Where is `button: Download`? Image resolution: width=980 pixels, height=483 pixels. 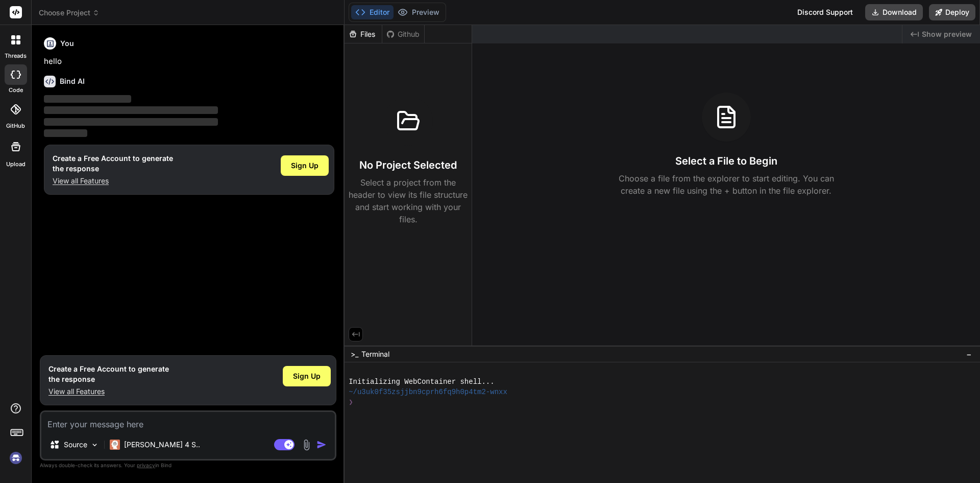 button: Download is located at coordinates (894, 12).